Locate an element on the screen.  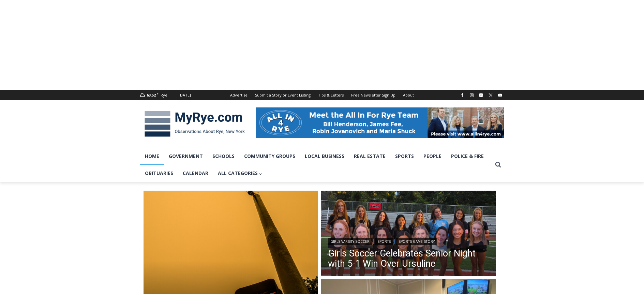
button: View Search Form is located at coordinates (498, 165).